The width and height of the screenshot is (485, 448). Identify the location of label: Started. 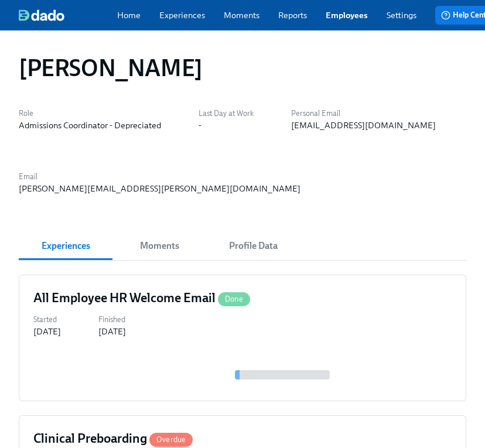
(47, 320).